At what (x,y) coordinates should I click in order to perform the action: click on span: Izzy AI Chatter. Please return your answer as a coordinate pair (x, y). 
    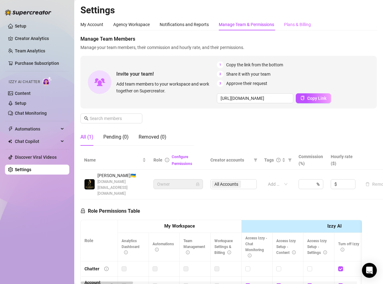
    Looking at the image, I should click on (24, 82).